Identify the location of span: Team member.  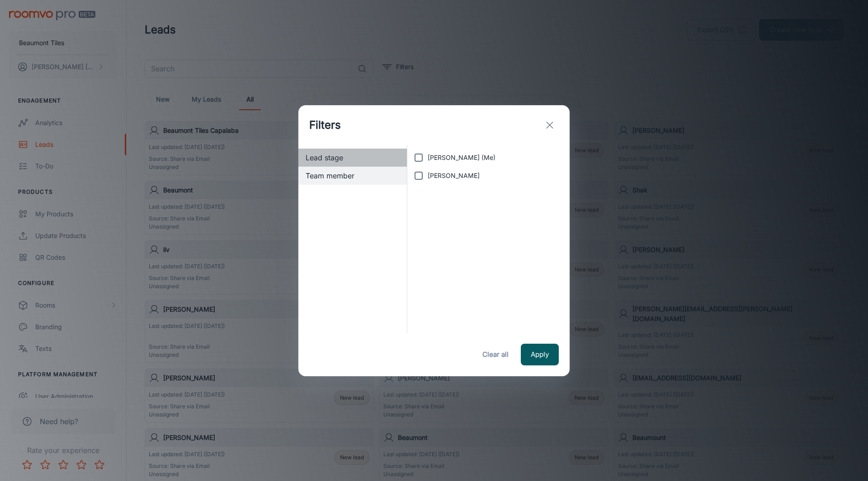
(352, 176).